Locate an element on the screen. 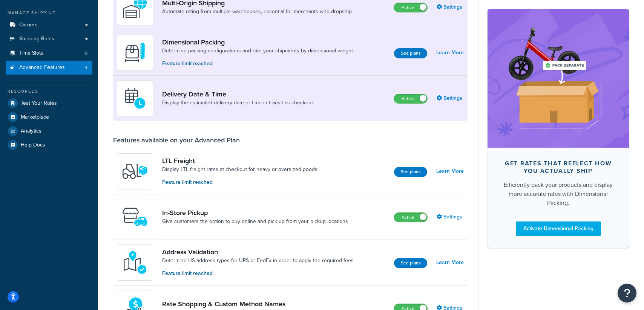  div: Get rates that reflect how you actually ship is located at coordinates (558, 167).